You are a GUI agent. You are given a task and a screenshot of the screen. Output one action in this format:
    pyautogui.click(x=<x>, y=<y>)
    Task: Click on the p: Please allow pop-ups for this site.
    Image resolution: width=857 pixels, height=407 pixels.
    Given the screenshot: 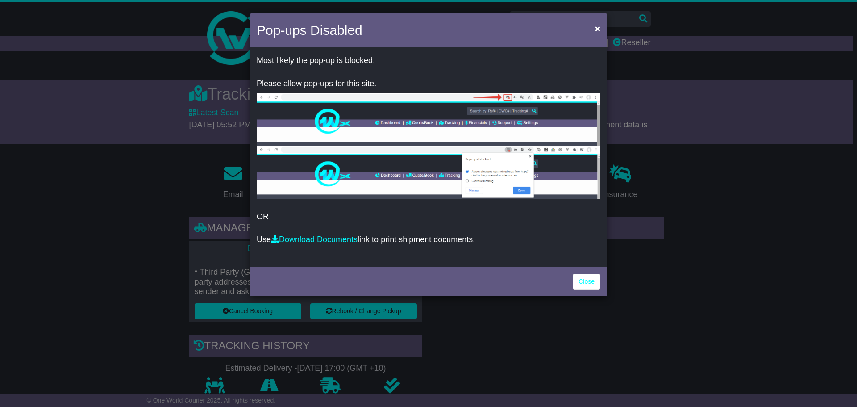 What is the action you would take?
    pyautogui.click(x=428, y=84)
    